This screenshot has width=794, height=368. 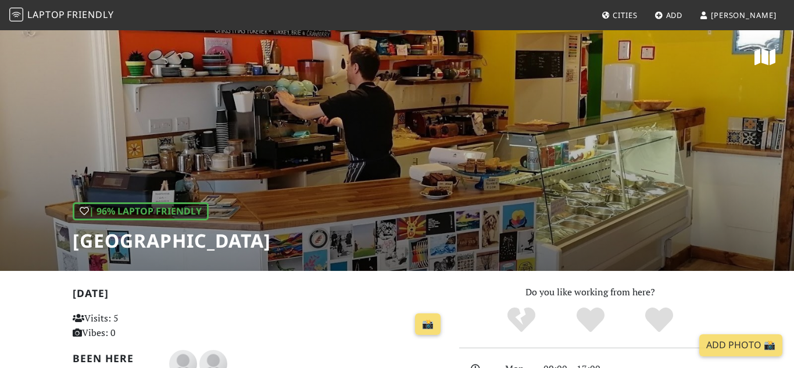 What do you see at coordinates (62, 15) in the screenshot?
I see `a: LaptopFriendly LaptopFriendly` at bounding box center [62, 15].